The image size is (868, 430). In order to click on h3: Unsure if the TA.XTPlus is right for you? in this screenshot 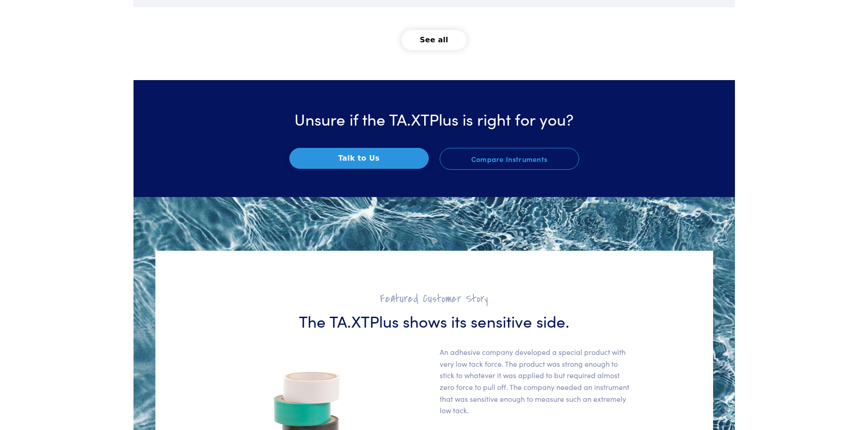, I will do `click(434, 119)`.